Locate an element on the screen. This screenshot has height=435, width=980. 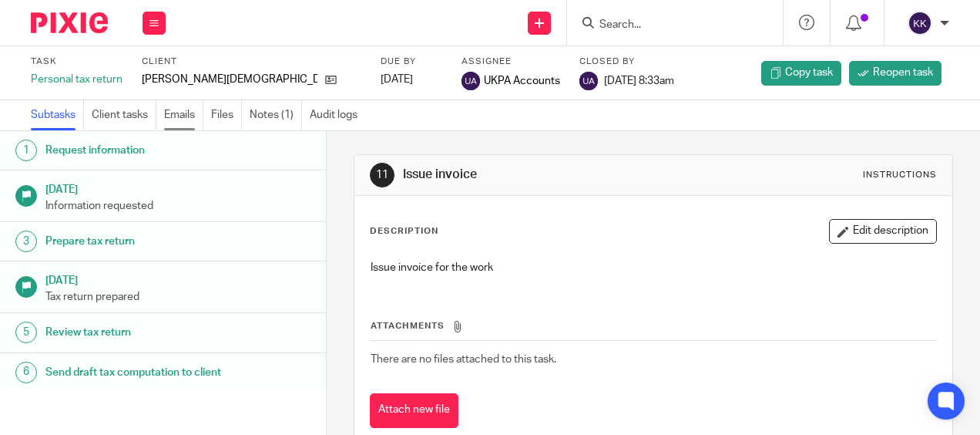
a: Emails is located at coordinates (184, 115).